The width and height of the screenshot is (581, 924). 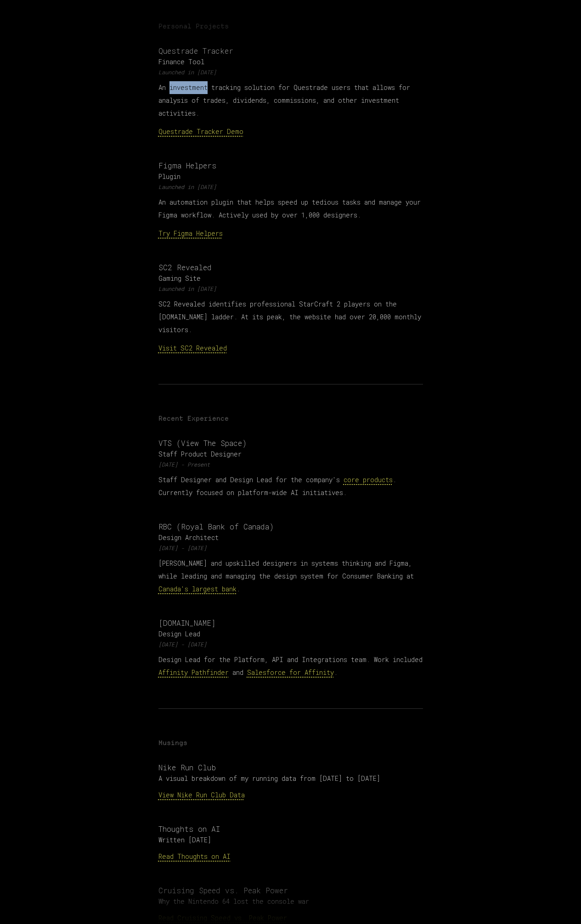 I want to click on p: Gaming Site, so click(x=290, y=279).